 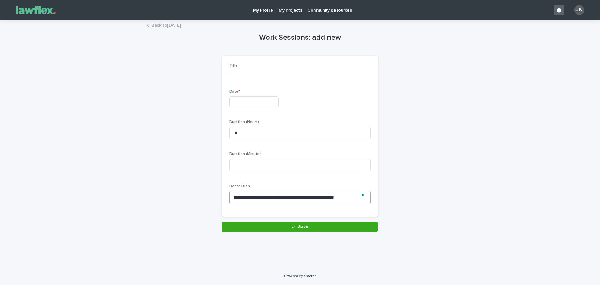 What do you see at coordinates (300, 197) in the screenshot?
I see `textarea: To enrich screen reader interactions, please activate Accessibility in Grammarly extension settings` at bounding box center [300, 197].